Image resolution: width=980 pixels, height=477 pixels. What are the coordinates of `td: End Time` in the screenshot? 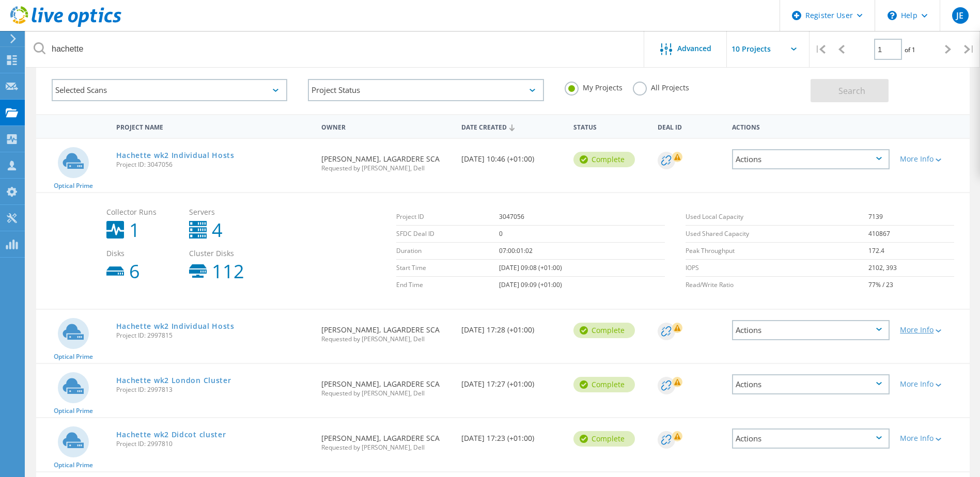 It's located at (447, 285).